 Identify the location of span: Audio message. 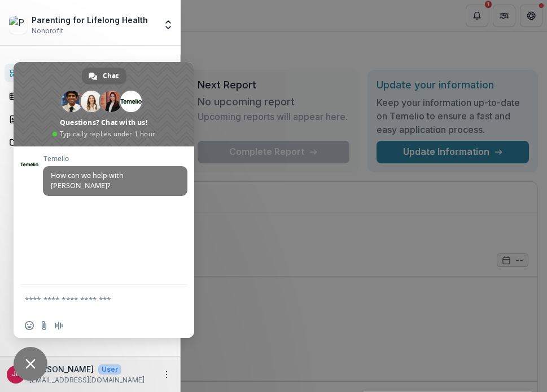
(59, 326).